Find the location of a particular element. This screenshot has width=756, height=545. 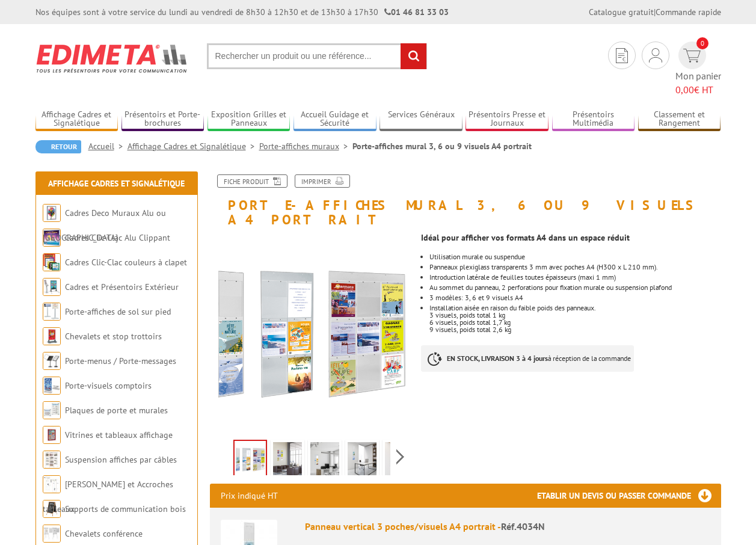

input: Rechercher un produit ou une référence... is located at coordinates (317, 56).